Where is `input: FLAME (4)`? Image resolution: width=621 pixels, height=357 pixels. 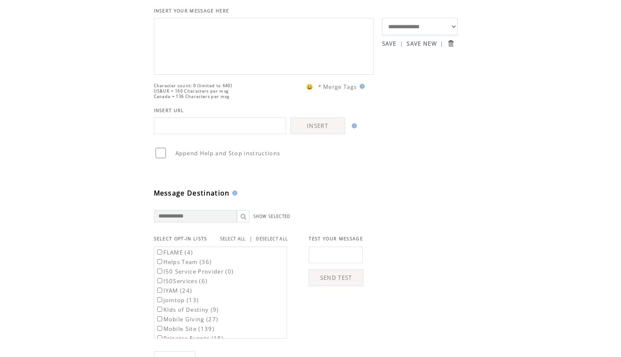 input: FLAME (4) is located at coordinates (160, 252).